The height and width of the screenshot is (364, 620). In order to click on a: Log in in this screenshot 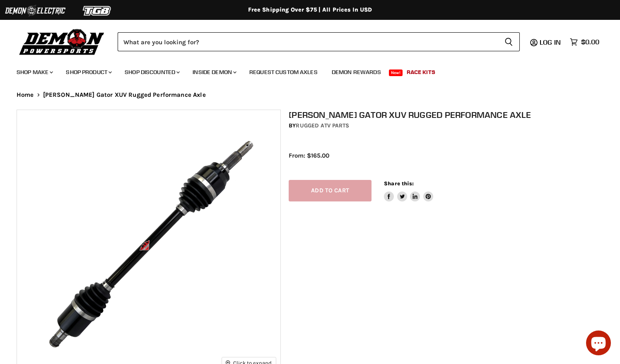, I will do `click(551, 42)`.